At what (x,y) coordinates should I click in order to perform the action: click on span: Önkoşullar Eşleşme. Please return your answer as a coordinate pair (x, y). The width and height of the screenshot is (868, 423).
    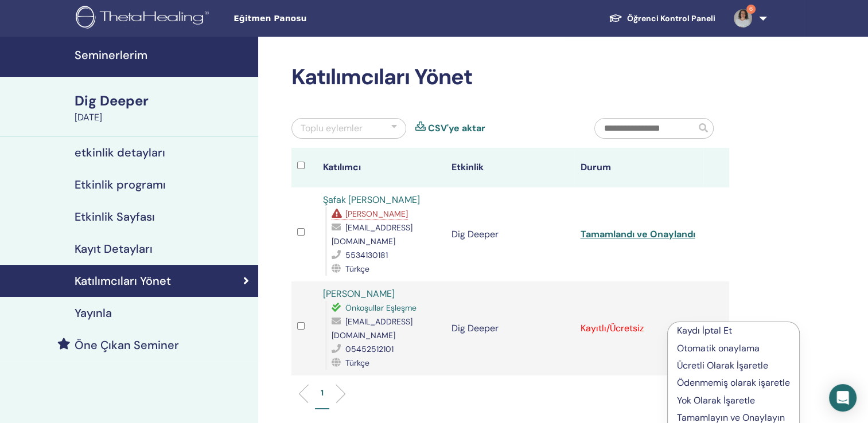
    Looking at the image, I should click on (381, 308).